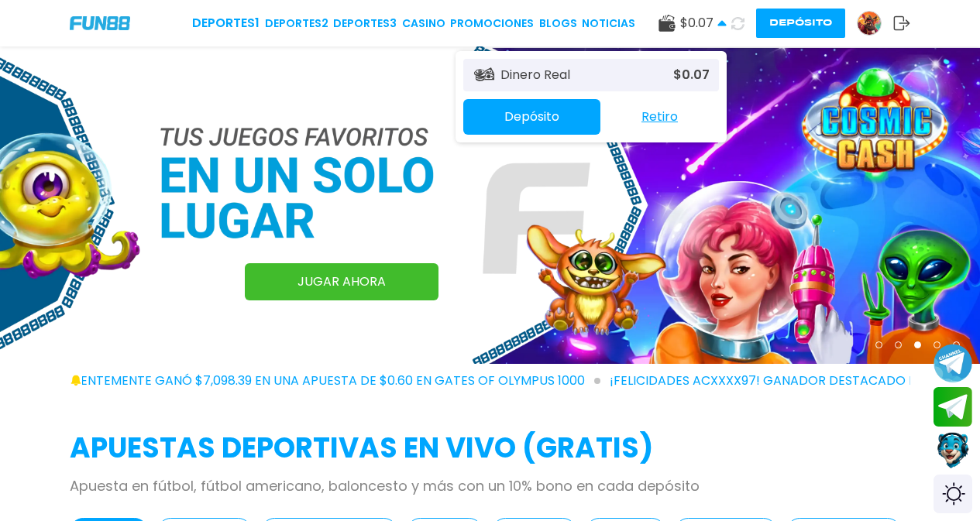  I want to click on a: CASINO, so click(424, 23).